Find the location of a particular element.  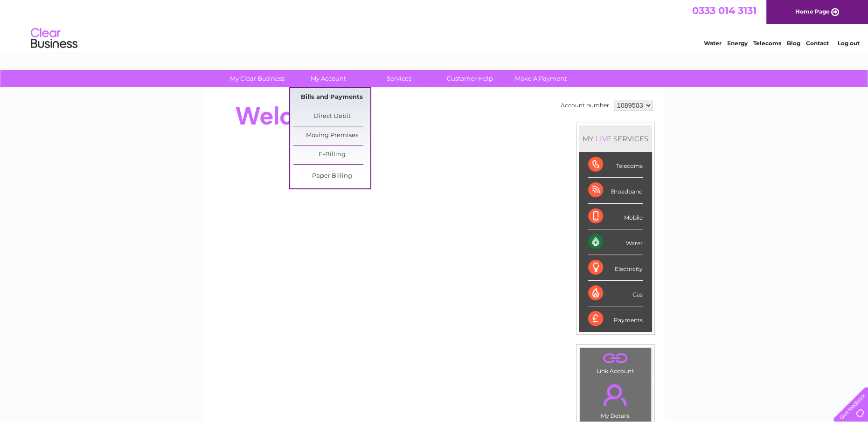

a: E-Billing is located at coordinates (332, 155).